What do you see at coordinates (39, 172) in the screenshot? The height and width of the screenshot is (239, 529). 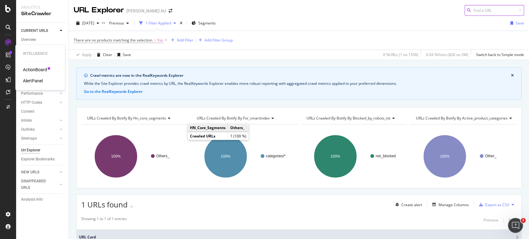 I see `a: NEW URLS` at bounding box center [39, 172].